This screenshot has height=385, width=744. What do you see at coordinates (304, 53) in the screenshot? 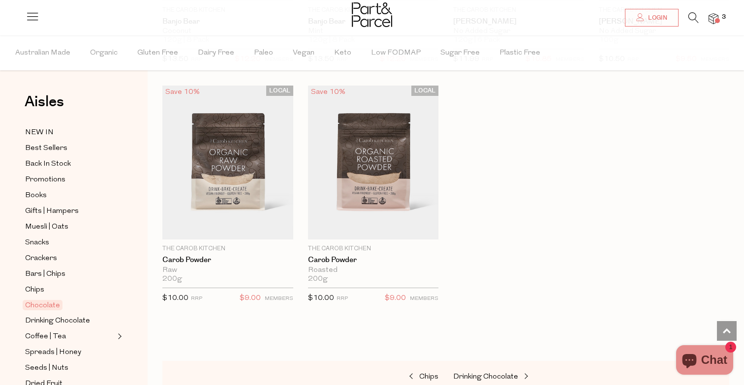
I see `span: Vegan` at bounding box center [304, 53].